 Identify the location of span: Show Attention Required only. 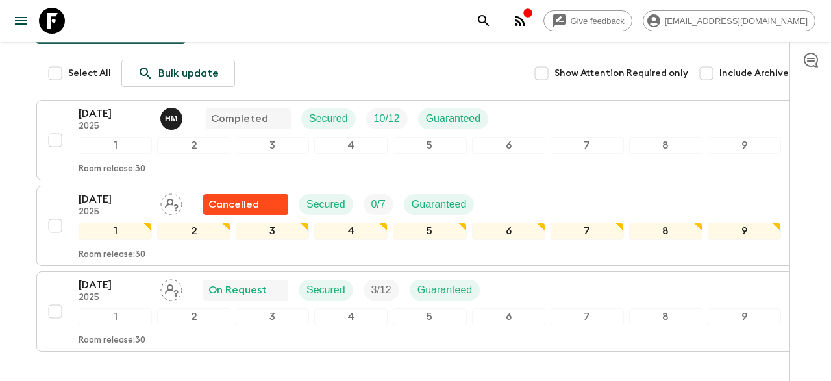
(621, 73).